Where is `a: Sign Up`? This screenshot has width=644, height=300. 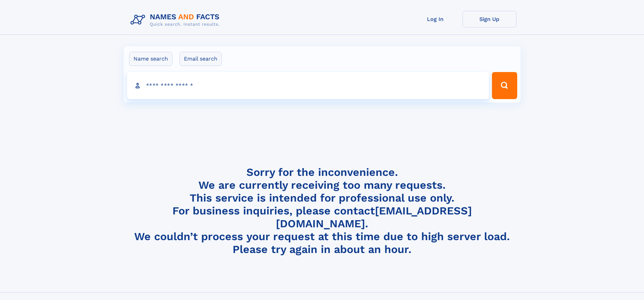 a: Sign Up is located at coordinates (490, 19).